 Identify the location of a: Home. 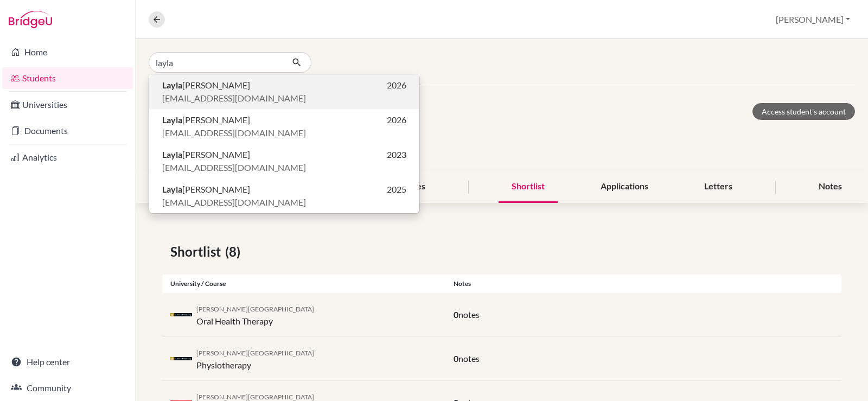
(68, 52).